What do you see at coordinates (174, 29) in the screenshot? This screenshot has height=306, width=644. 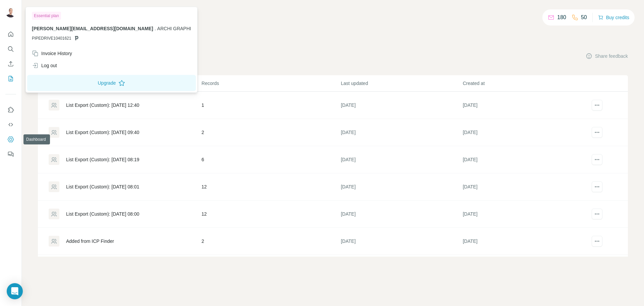 I see `span: ARCHI GRAPHI` at bounding box center [174, 29].